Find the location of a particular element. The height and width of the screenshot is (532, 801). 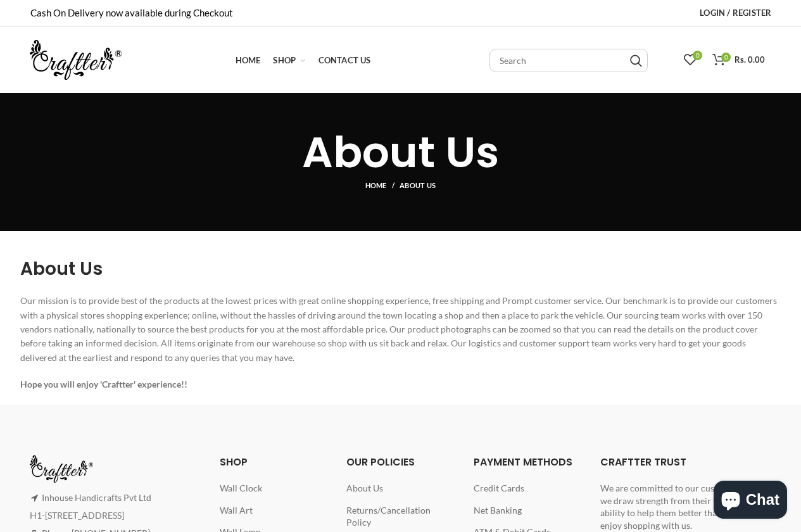

a: 0 Rs. 0.00 is located at coordinates (738, 60).